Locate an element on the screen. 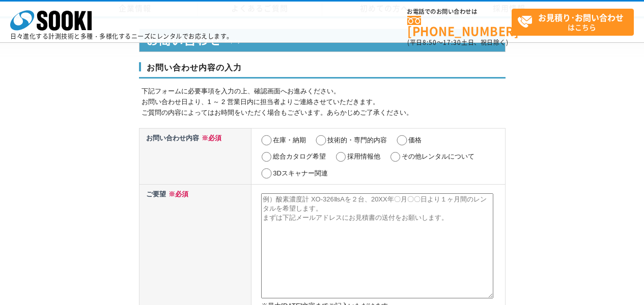 Image resolution: width=644 pixels, height=305 pixels. th: お問い合わせ内容 is located at coordinates (195, 157).